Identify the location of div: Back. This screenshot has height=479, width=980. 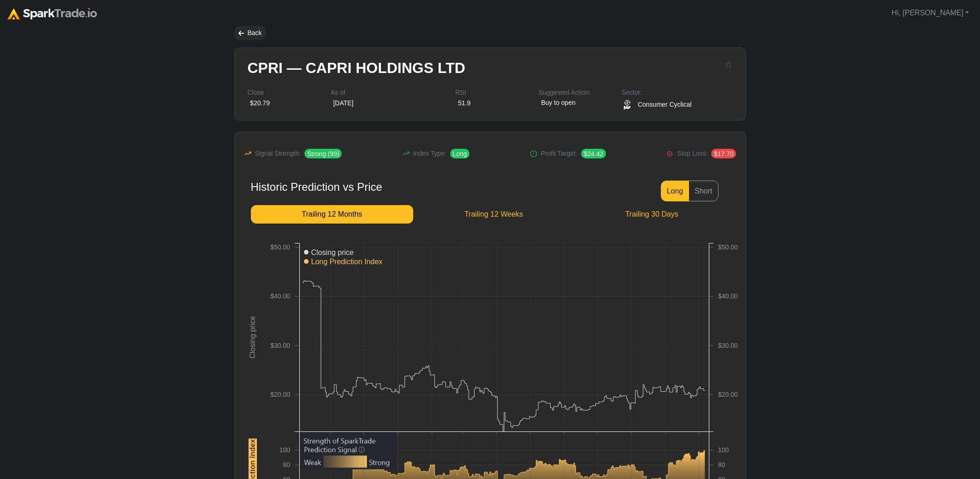
(250, 33).